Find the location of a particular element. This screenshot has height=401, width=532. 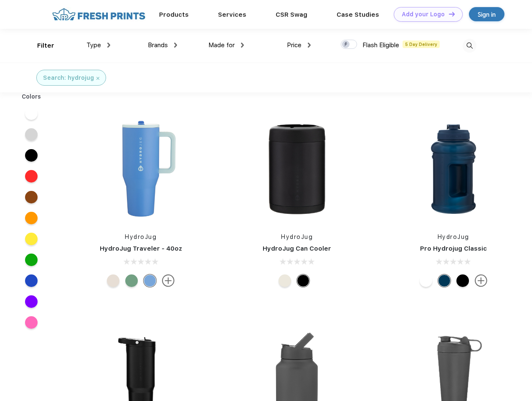

span: Made for is located at coordinates (222, 45).